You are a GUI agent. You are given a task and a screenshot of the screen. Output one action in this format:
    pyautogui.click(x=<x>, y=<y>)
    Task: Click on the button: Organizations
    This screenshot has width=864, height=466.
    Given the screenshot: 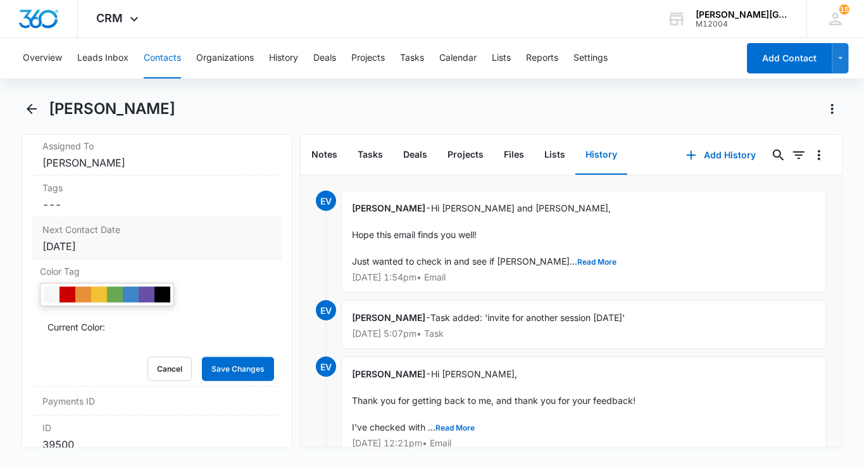 What is the action you would take?
    pyautogui.click(x=225, y=58)
    